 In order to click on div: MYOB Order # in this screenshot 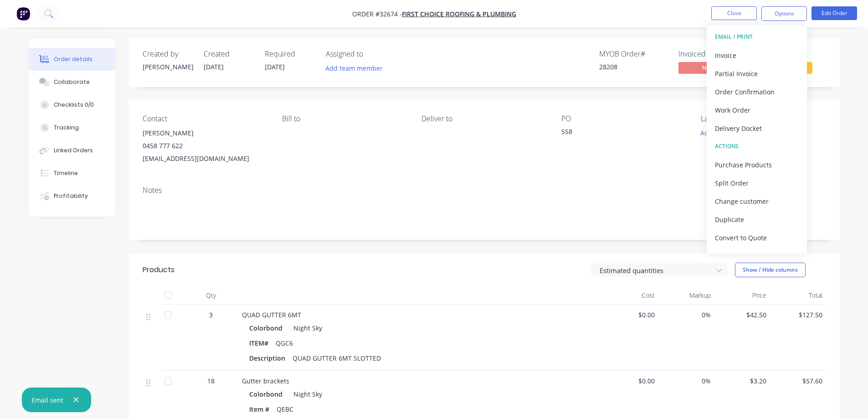, I will do `click(633, 53)`.